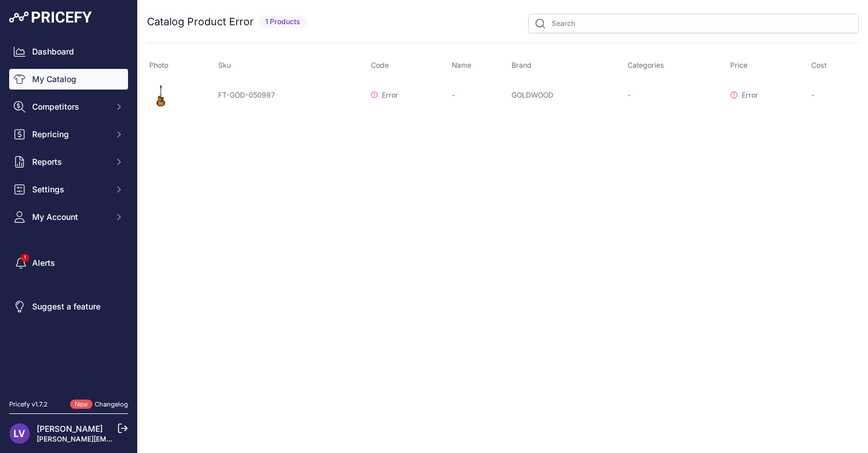  What do you see at coordinates (69, 217) in the screenshot?
I see `span: My Account` at bounding box center [69, 217].